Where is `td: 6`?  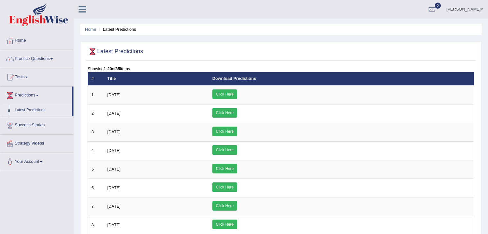
td: 6 is located at coordinates (96, 188).